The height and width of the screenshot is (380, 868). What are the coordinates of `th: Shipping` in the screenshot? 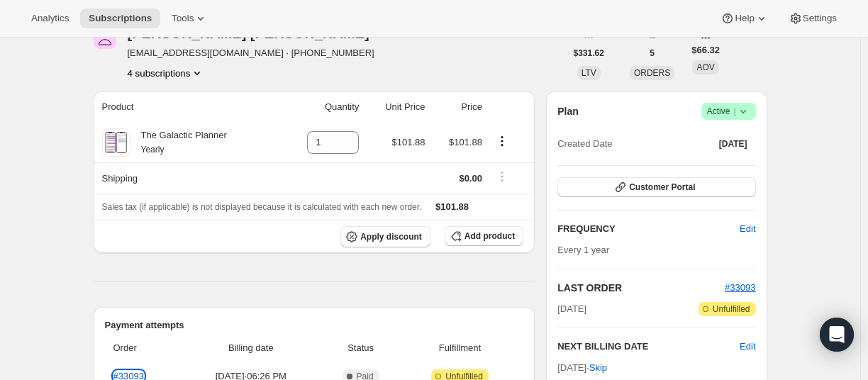 It's located at (188, 178).